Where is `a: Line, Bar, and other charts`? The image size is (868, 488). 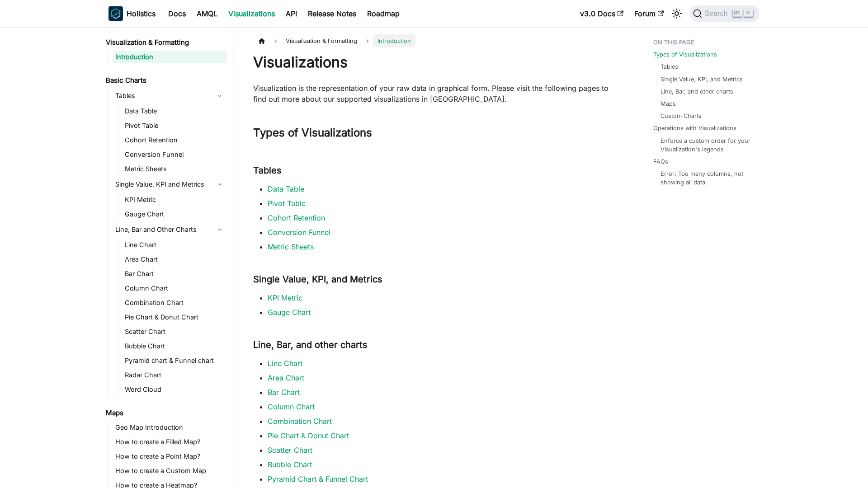 a: Line, Bar, and other charts is located at coordinates (697, 91).